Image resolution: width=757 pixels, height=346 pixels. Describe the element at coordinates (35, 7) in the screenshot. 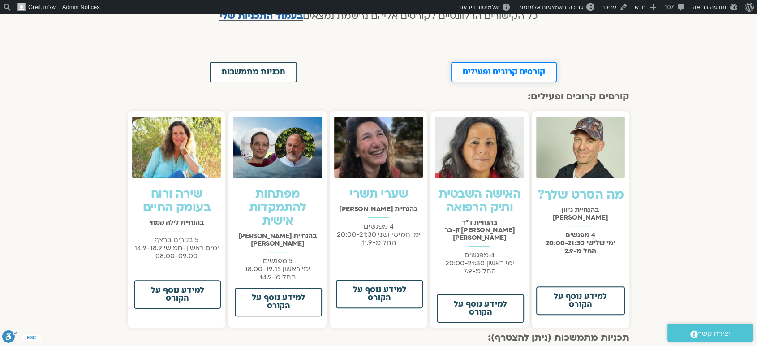

I see `span: Greif` at that location.